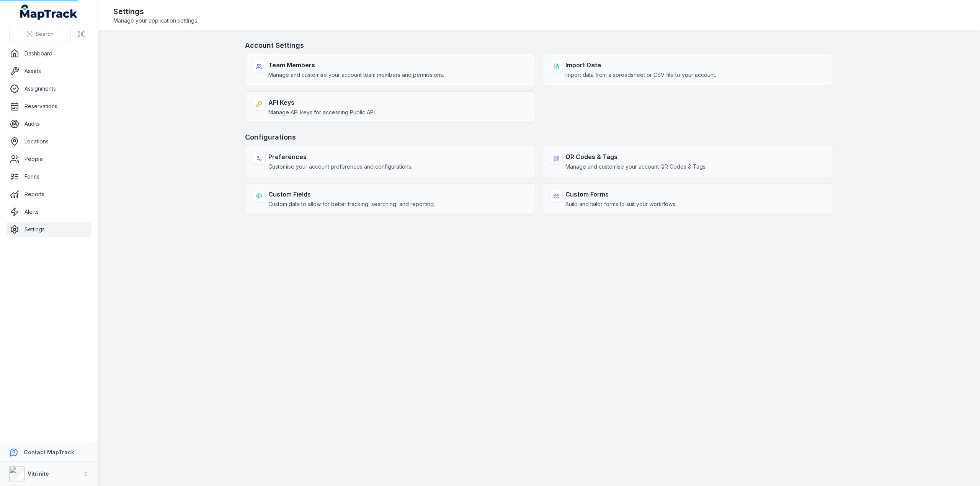 This screenshot has height=486, width=980. Describe the element at coordinates (49, 71) in the screenshot. I see `a: Assets` at that location.